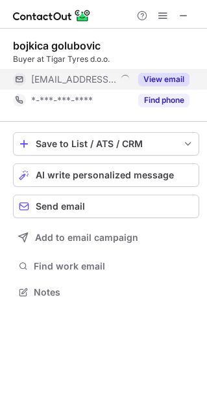 This screenshot has width=207, height=416. Describe the element at coordinates (60, 206) in the screenshot. I see `span: Send email` at that location.